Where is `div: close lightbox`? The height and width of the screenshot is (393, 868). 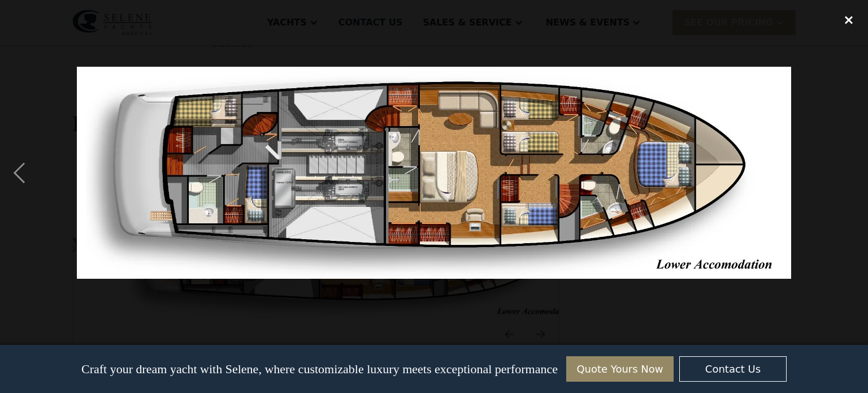 div: close lightbox is located at coordinates (849, 20).